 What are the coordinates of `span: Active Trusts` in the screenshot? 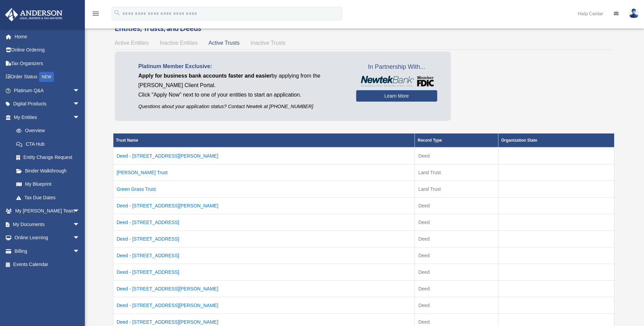 It's located at (224, 43).